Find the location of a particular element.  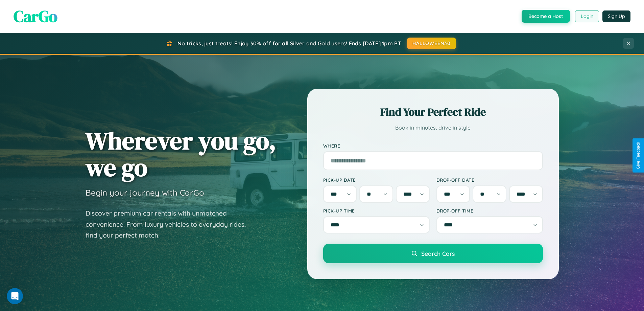

p: Book in minutes, drive in style is located at coordinates (433, 128).